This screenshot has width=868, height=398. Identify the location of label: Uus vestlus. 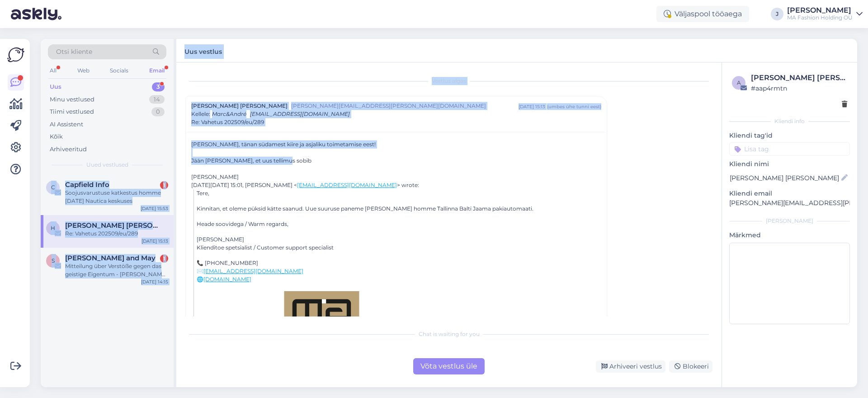
(203, 50).